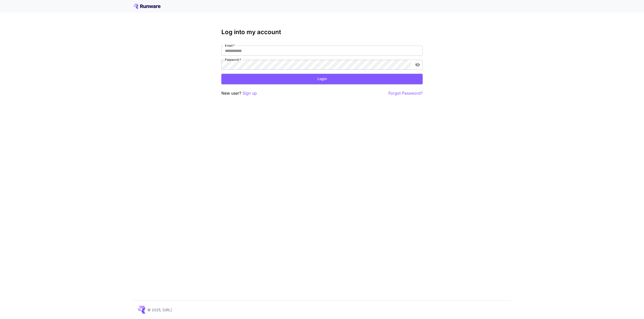 This screenshot has width=644, height=319. I want to click on label: Password, so click(233, 59).